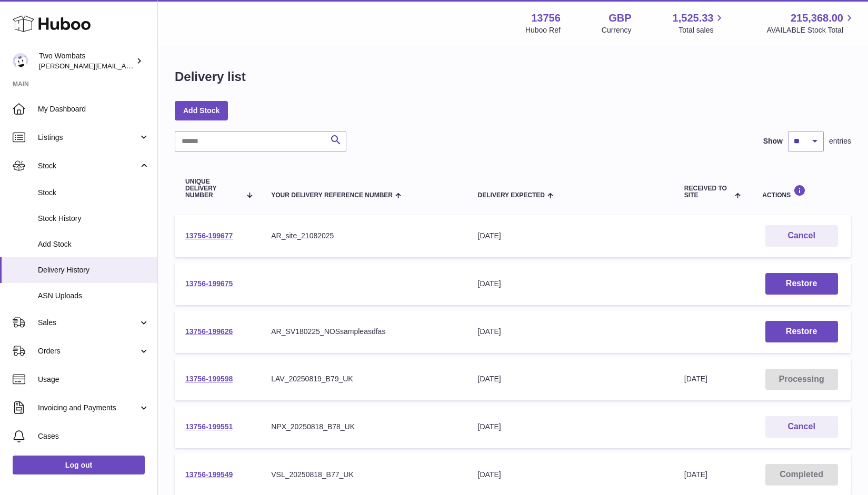 This screenshot has height=495, width=868. What do you see at coordinates (78, 465) in the screenshot?
I see `a: Log out` at bounding box center [78, 465].